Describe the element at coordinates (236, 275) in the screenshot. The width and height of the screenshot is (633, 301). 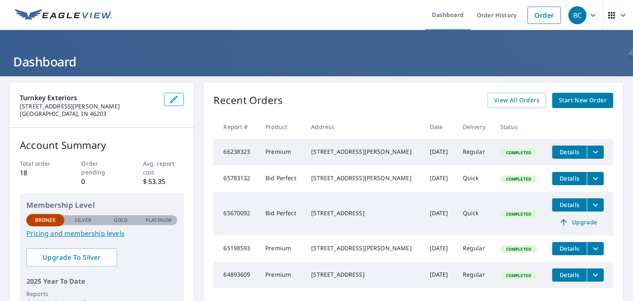
I see `td: 64893609` at that location.